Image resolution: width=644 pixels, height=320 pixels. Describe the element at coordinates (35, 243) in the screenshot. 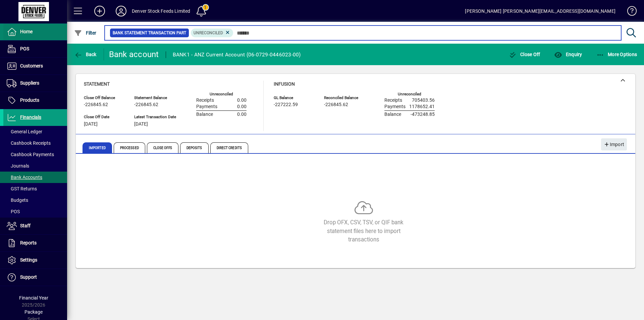

I see `a: Reports` at that location.